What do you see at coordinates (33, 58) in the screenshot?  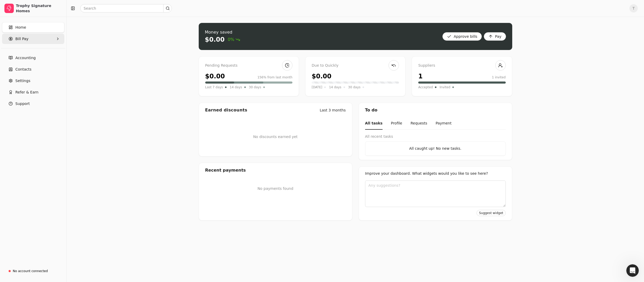 I see `a: Accounting` at bounding box center [33, 58].